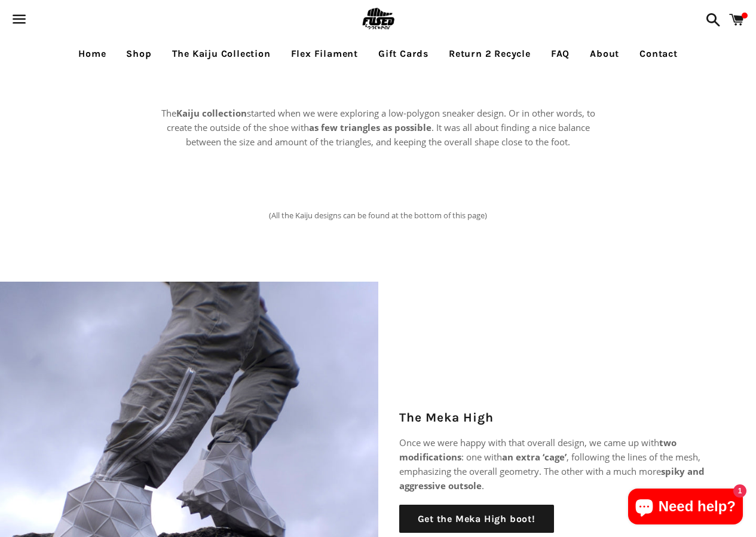 Image resolution: width=756 pixels, height=537 pixels. What do you see at coordinates (534, 456) in the screenshot?
I see `strong: an extra ‘cage’` at bounding box center [534, 456].